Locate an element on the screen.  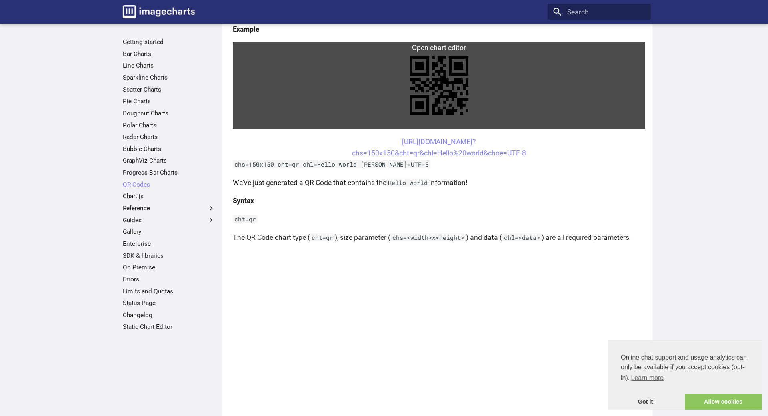
a: Bubble Charts is located at coordinates (169, 149).